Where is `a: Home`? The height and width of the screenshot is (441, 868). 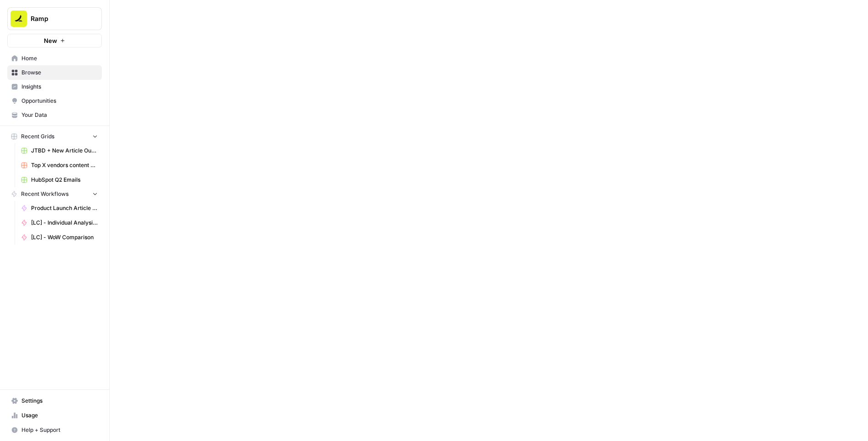 a: Home is located at coordinates (54, 59).